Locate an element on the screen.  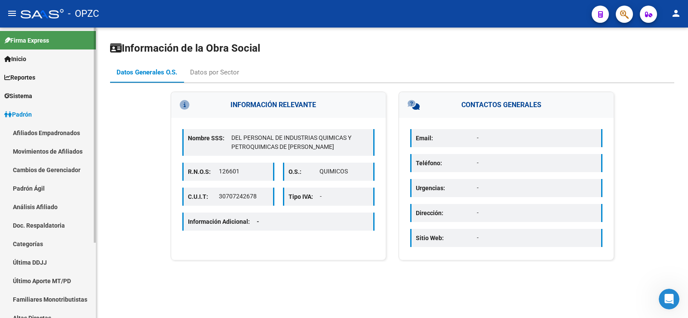
mat-icon: person is located at coordinates (676, 13).